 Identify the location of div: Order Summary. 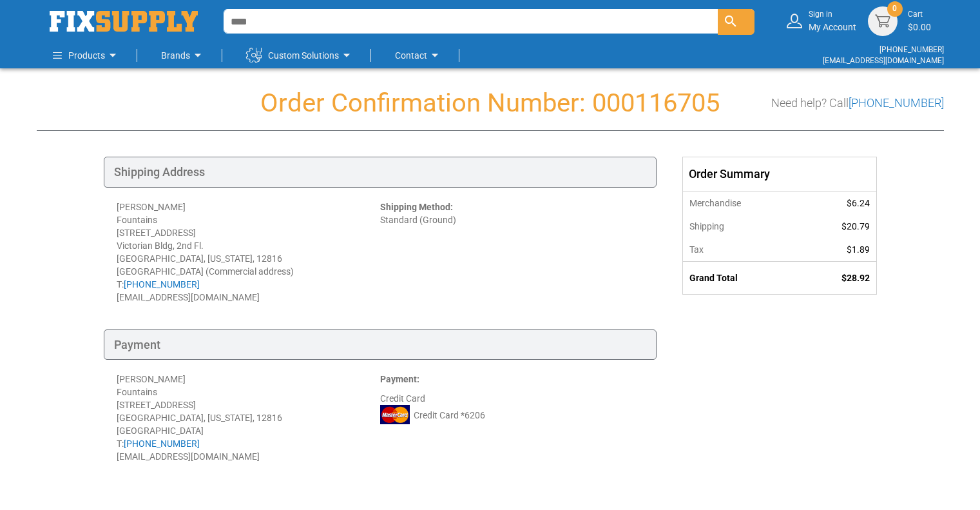
(779, 174).